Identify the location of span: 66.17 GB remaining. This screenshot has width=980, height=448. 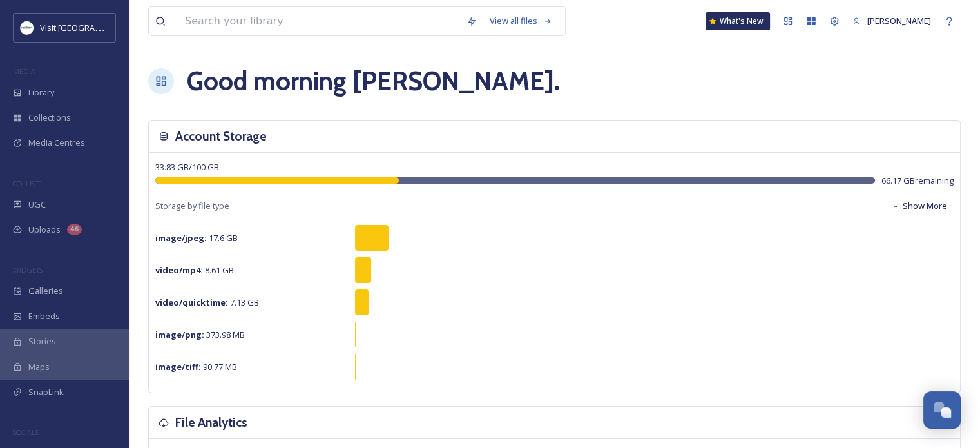
(917, 181).